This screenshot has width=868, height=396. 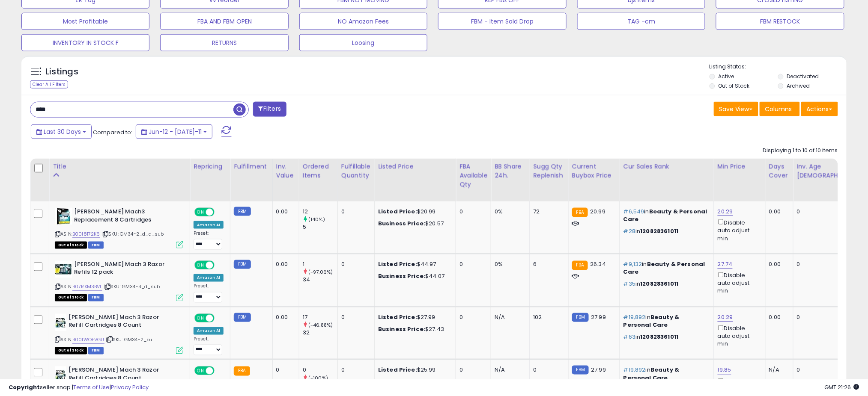 I want to click on div: Fulfillment, so click(x=251, y=167).